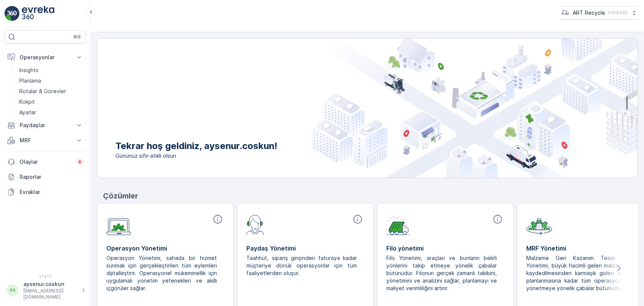 The height and width of the screenshot is (306, 644). Describe the element at coordinates (27, 102) in the screenshot. I see `p: Kokpit` at that location.